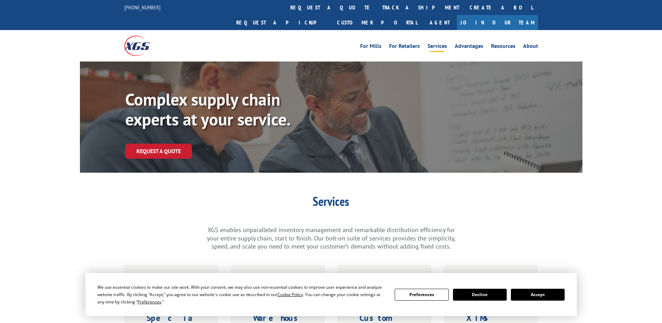  Describe the element at coordinates (230, 109) in the screenshot. I see `p: Complex supply chain experts at your service.` at that location.